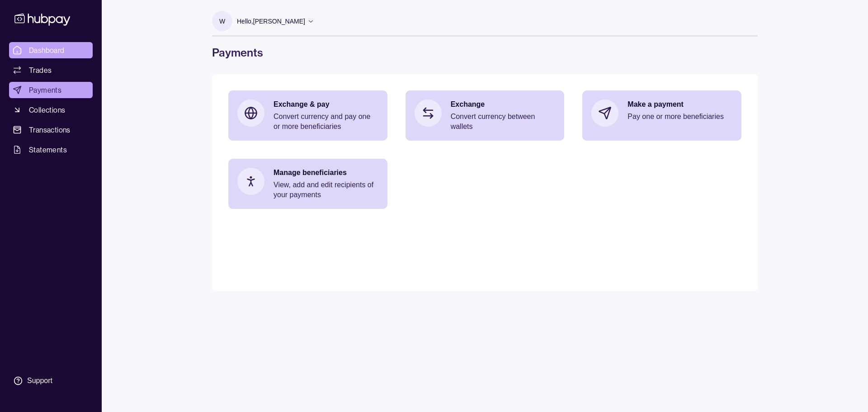 The width and height of the screenshot is (868, 412). I want to click on a: Exchange & payConvert currency and pay one or more beneficiaries, so click(308, 115).